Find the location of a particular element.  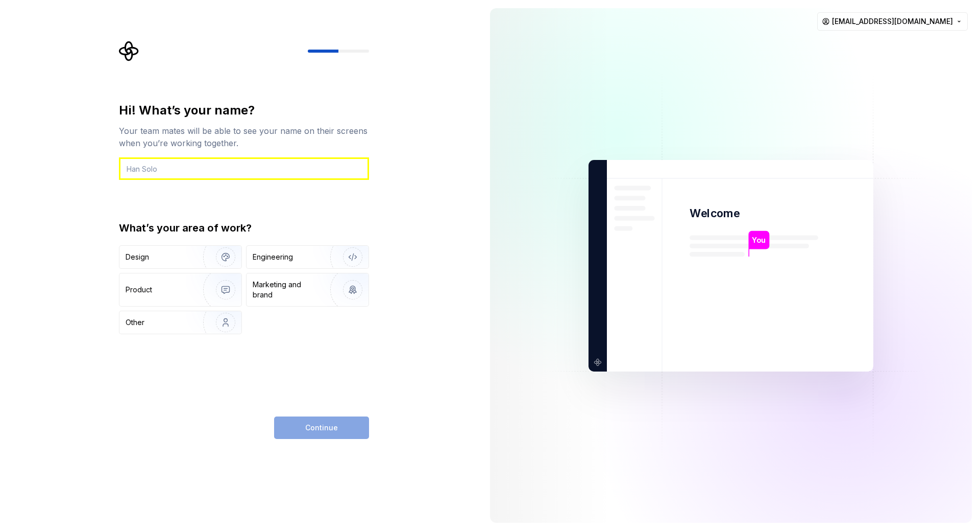

div: Your team mates will be able to see your name on their screens when you’re working together. is located at coordinates (244, 137).